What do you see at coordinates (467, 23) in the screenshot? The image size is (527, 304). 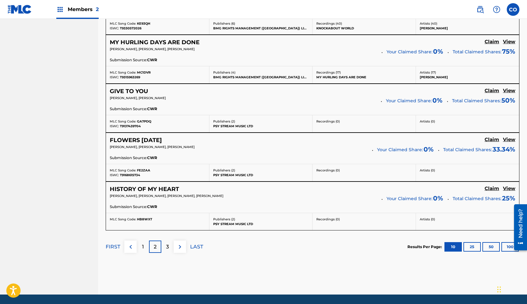 I see `p: Artists ( 40 )` at bounding box center [467, 23].